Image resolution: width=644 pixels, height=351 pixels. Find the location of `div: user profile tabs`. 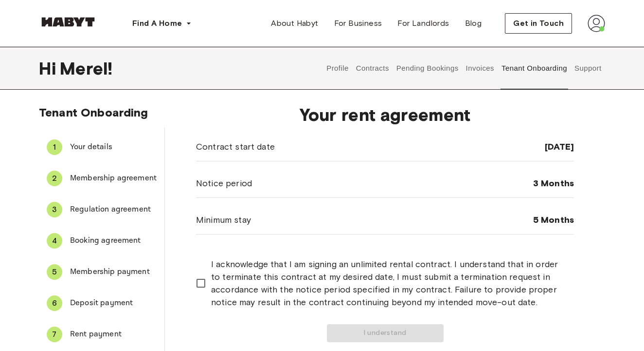

div: user profile tabs is located at coordinates (465, 68).